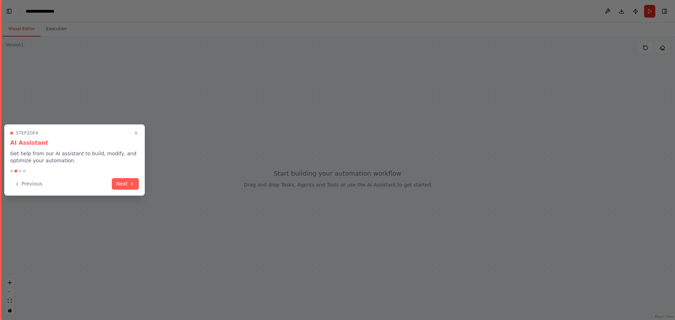 The image size is (675, 320). I want to click on button: Hide left sidebar, so click(9, 11).